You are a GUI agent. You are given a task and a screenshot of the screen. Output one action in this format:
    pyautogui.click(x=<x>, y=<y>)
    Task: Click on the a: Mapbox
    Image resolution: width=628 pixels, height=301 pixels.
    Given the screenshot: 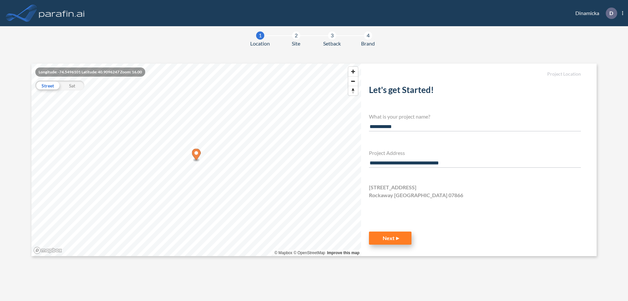 What is the action you would take?
    pyautogui.click(x=283, y=253)
    